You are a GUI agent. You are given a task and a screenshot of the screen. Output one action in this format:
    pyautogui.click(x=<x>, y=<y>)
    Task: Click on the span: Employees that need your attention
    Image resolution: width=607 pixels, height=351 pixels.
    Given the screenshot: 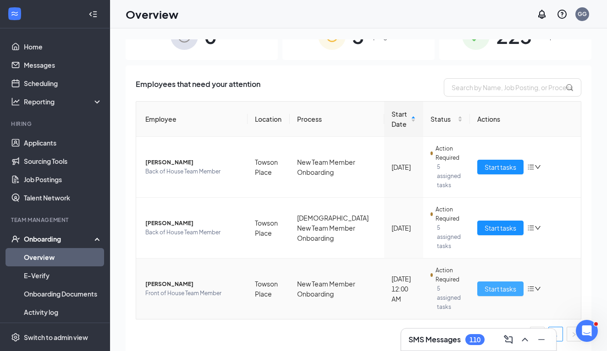 What is the action you would take?
    pyautogui.click(x=198, y=88)
    